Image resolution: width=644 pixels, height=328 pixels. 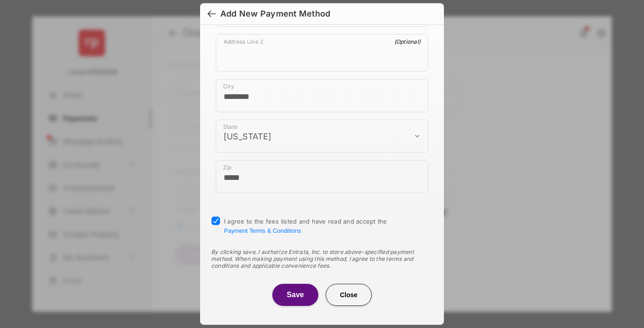 I want to click on button: Save, so click(x=295, y=295).